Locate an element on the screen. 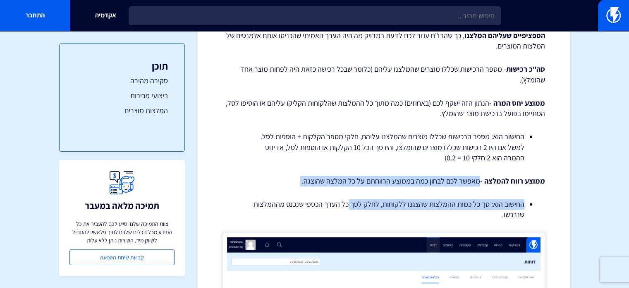 The height and width of the screenshot is (288, 629). strong: ממוצע רווח להמלצה - is located at coordinates (513, 180).